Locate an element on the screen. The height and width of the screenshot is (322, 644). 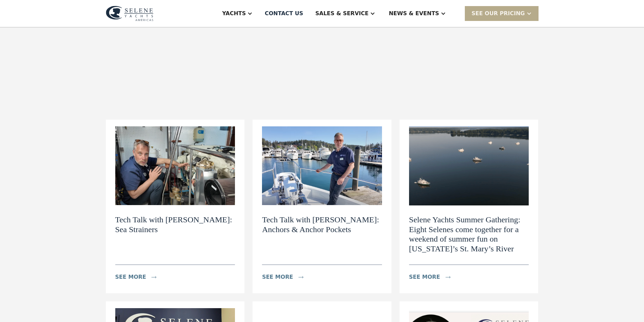
a: Selene Yachts Summer Gathering: Eight Selenes come together for a weekend of summer fun on Maryla... is located at coordinates (469, 206).